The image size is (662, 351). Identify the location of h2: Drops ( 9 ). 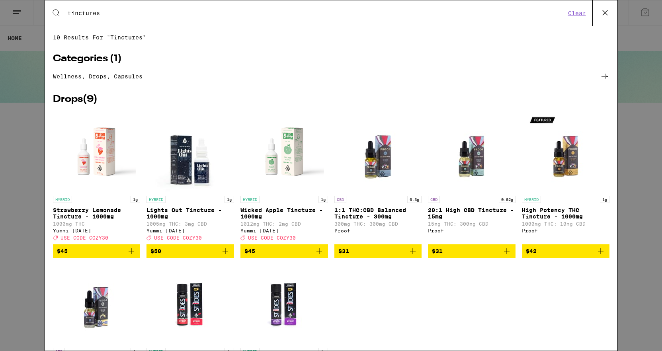
(331, 100).